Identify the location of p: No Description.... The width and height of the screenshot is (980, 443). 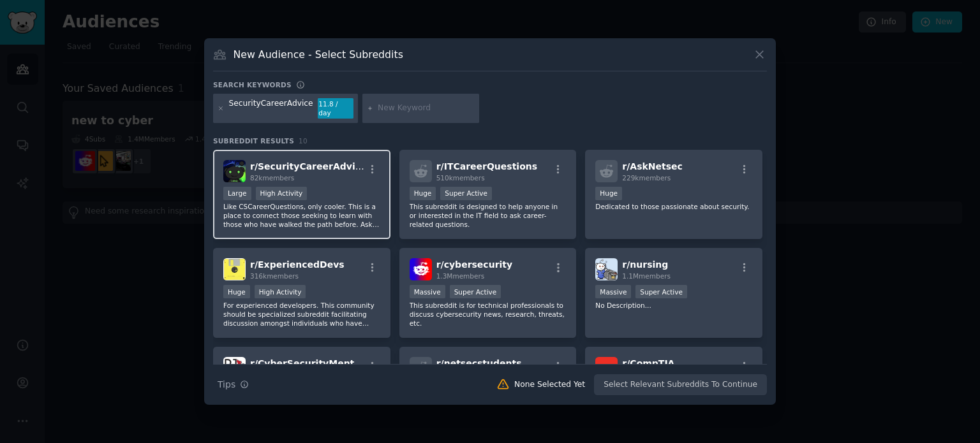
(674, 306).